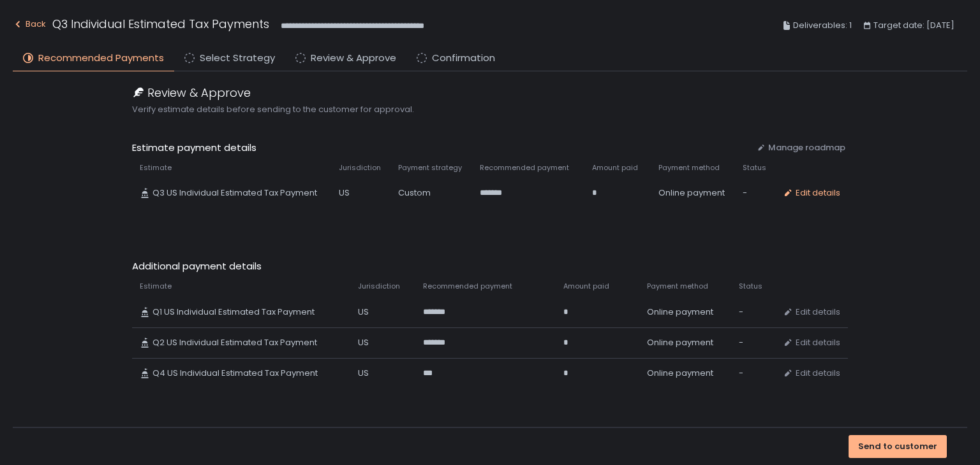  What do you see at coordinates (464, 58) in the screenshot?
I see `span: Confirmation` at bounding box center [464, 58].